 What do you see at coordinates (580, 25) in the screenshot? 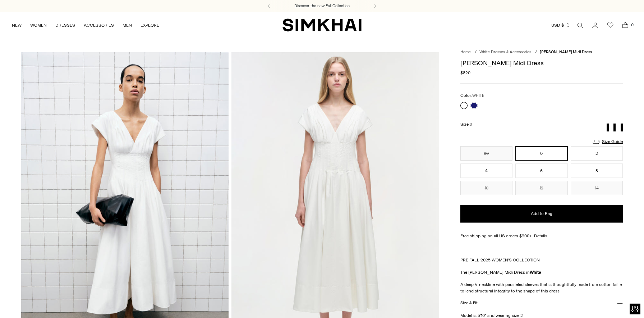
I see `a: Open search modal` at bounding box center [580, 25].